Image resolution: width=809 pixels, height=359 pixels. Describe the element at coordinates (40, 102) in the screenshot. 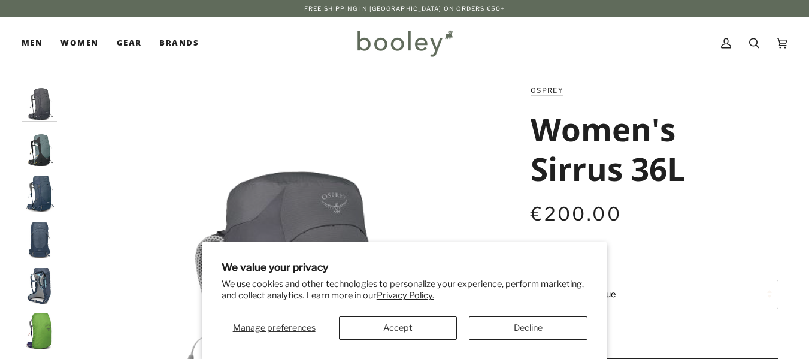

I see `img: Osprey Women's Sirrus 36L Tunnel Vision Grey - Booley Galway` at that location.